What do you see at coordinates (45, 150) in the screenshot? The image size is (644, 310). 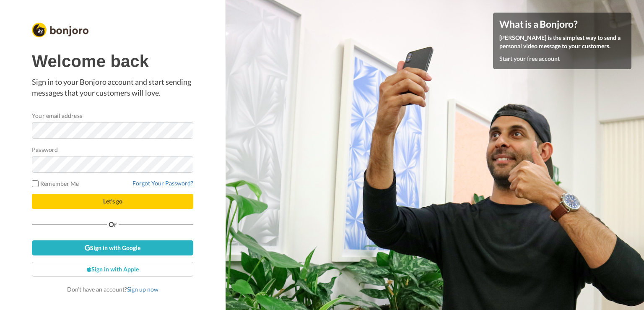 I see `label: Password` at bounding box center [45, 150].